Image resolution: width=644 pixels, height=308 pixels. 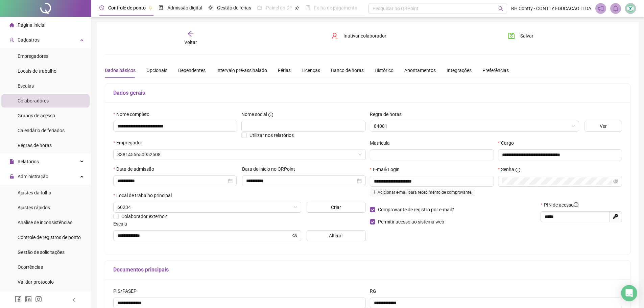 I want to click on span: home, so click(x=12, y=25).